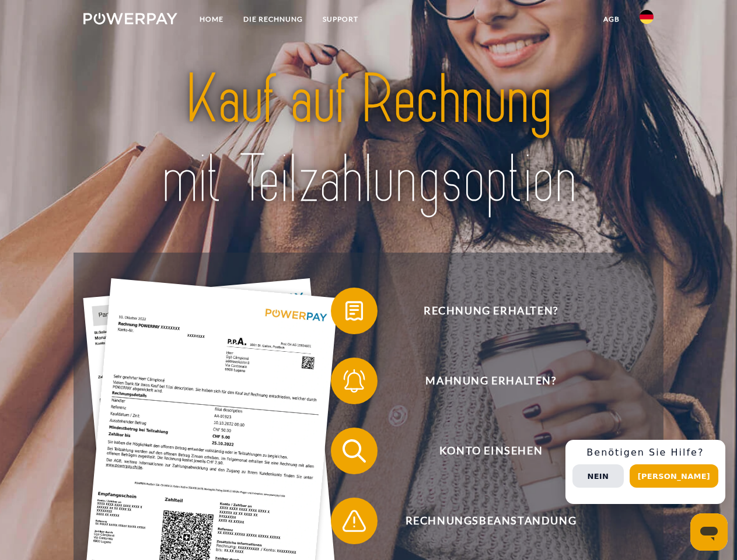 The width and height of the screenshot is (737, 560). I want to click on img: title-powerpay_de.svg, so click(368, 139).